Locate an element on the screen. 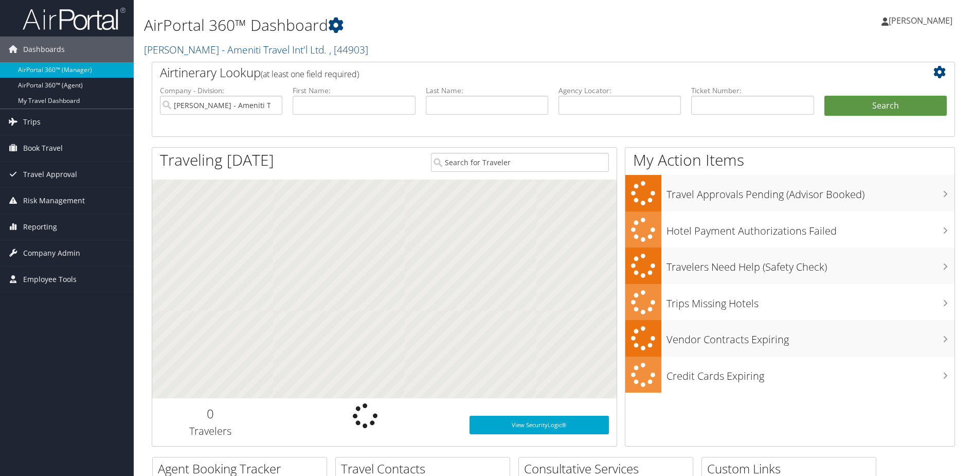  img: airportal-logo.png is located at coordinates (74, 19).